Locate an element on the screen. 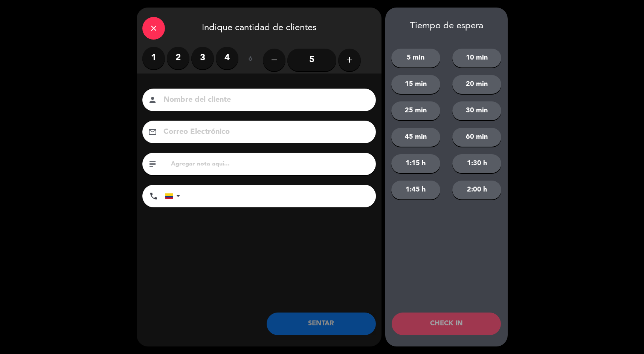  input: Nombre del cliente is located at coordinates (264, 100).